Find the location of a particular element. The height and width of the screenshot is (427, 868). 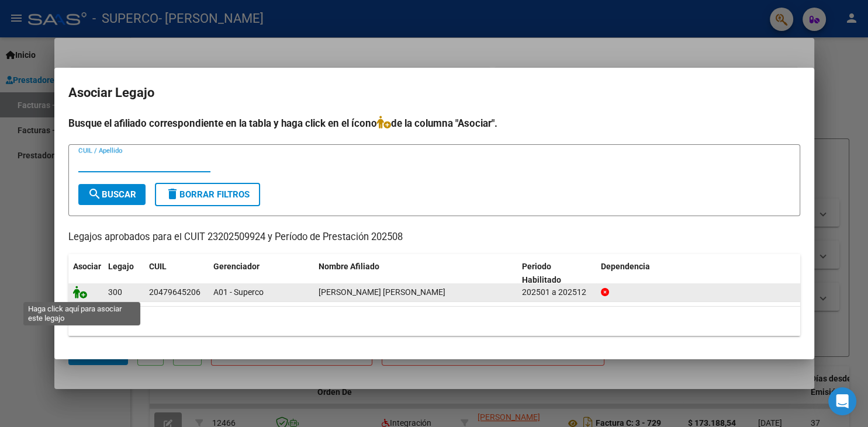

datatable-header-cell: Nombre Afiliado is located at coordinates (416, 273).